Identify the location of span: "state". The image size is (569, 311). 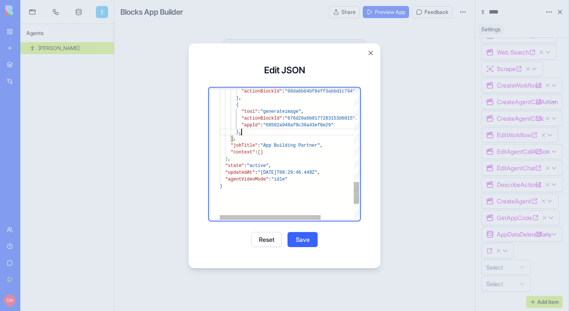
(235, 166).